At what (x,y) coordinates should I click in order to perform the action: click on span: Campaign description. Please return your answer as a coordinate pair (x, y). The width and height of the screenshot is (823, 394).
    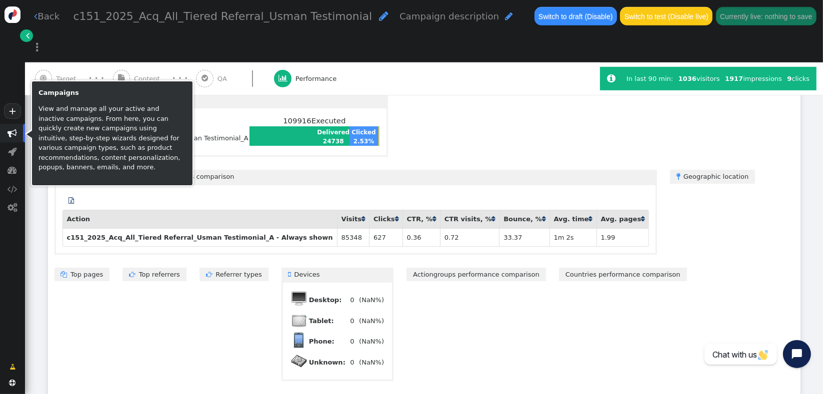
    Looking at the image, I should click on (449, 16).